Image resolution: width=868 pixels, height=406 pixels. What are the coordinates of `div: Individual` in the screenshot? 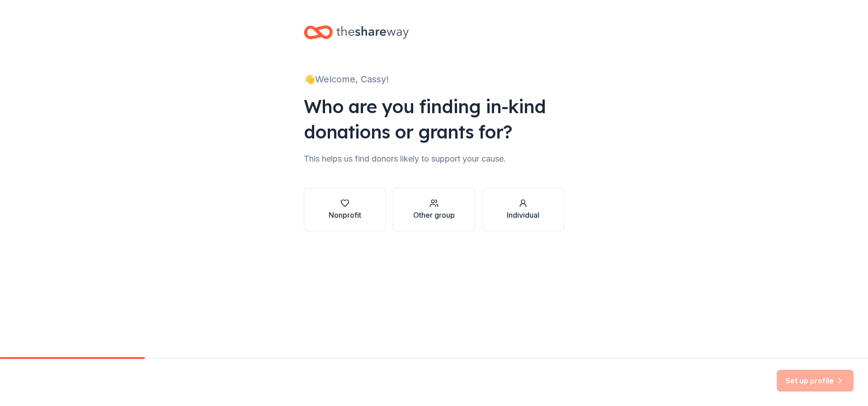 It's located at (523, 215).